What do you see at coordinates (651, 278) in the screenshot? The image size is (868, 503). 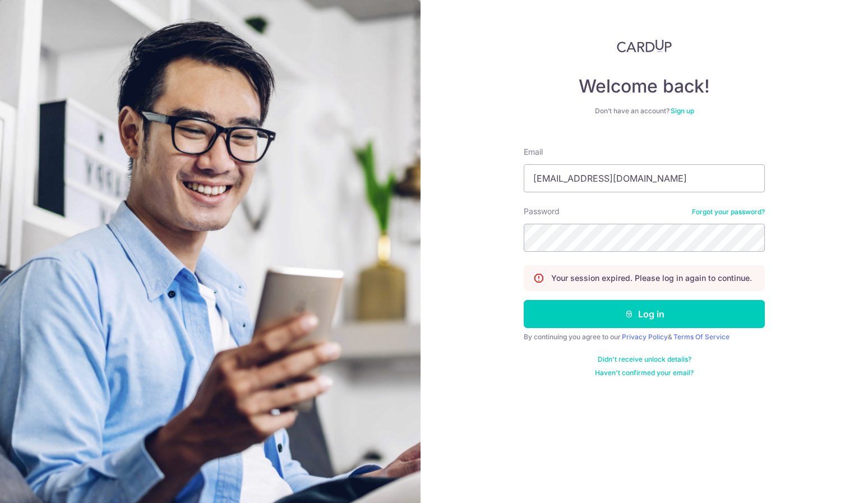 I see `p: Your session expired. Please log in again to continue.` at bounding box center [651, 278].